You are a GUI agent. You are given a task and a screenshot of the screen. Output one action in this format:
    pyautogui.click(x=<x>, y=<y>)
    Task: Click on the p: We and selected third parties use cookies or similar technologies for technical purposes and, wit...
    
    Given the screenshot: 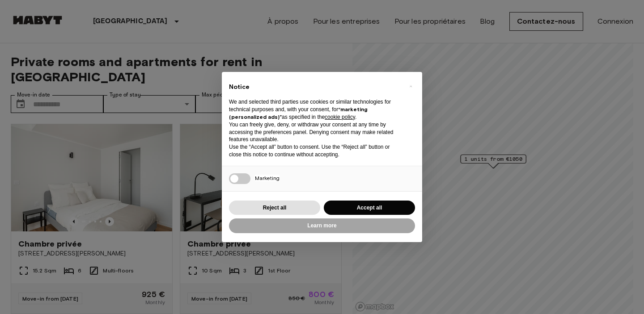 What is the action you would take?
    pyautogui.click(x=315, y=110)
    